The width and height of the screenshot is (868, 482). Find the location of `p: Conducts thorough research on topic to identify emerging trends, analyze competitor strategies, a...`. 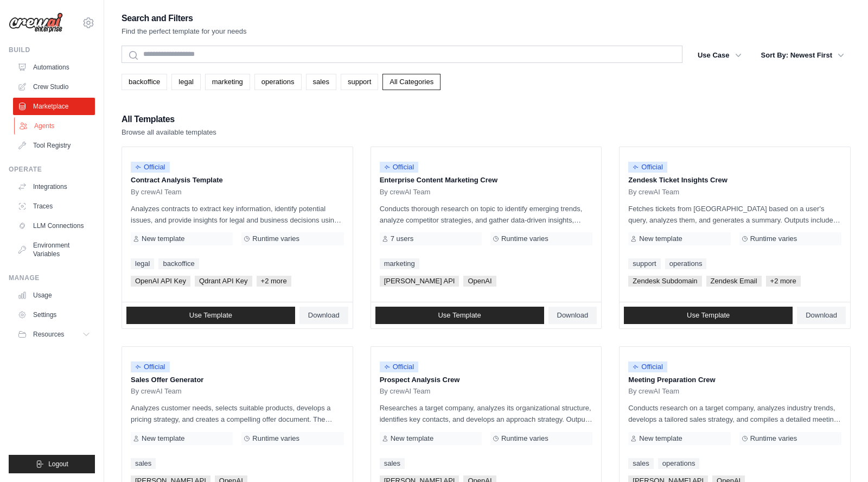

p: Conducts thorough research on topic to identify emerging trends, analyze competitor strategies, a... is located at coordinates (486, 214).